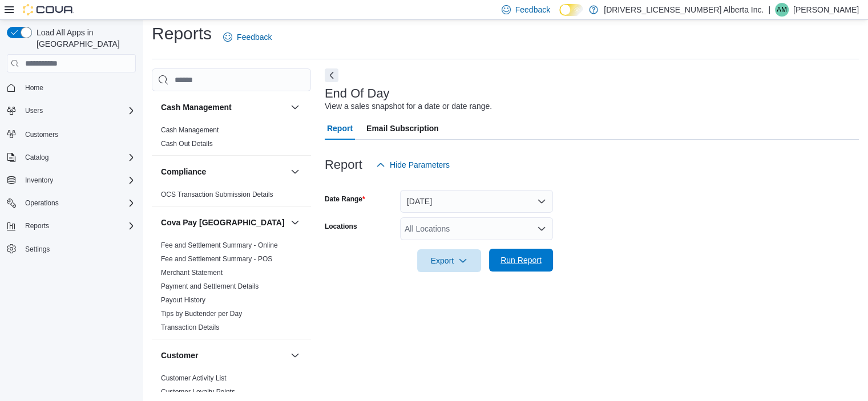 The width and height of the screenshot is (868, 401). Describe the element at coordinates (571, 10) in the screenshot. I see `input: Dark Mode` at that location.